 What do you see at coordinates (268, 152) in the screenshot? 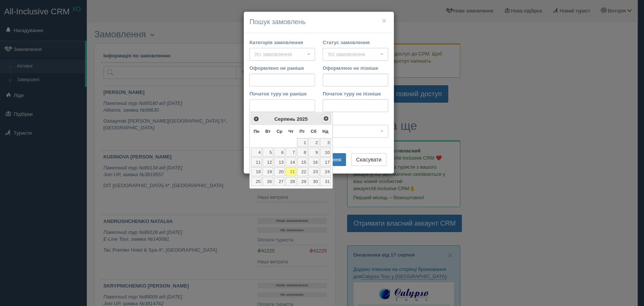
I see `a: 5` at bounding box center [268, 152].